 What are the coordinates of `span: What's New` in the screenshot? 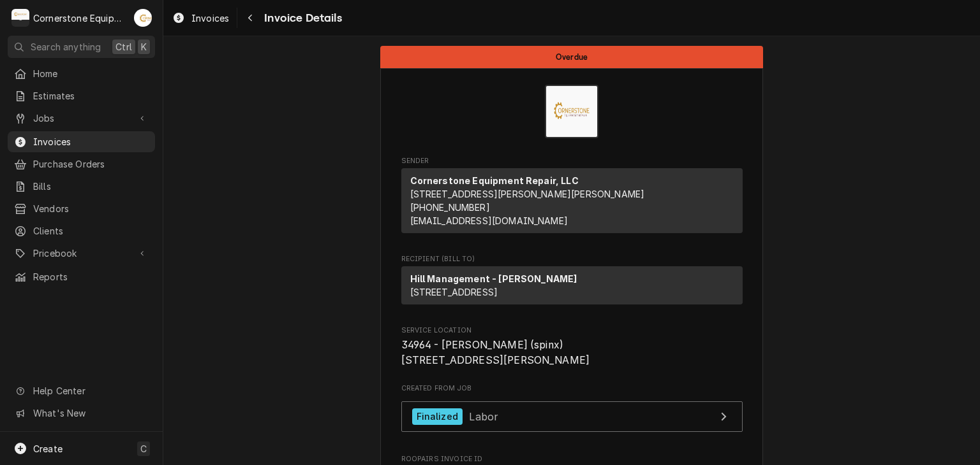 It's located at (90, 413).